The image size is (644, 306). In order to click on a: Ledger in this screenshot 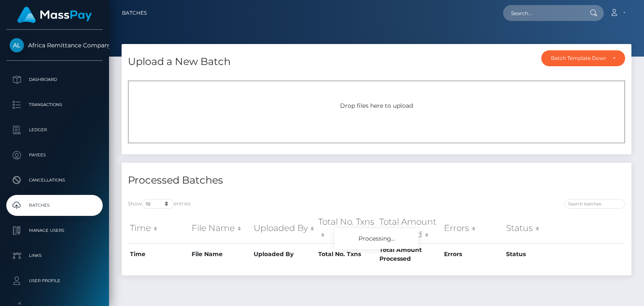, I will do `click(54, 130)`.